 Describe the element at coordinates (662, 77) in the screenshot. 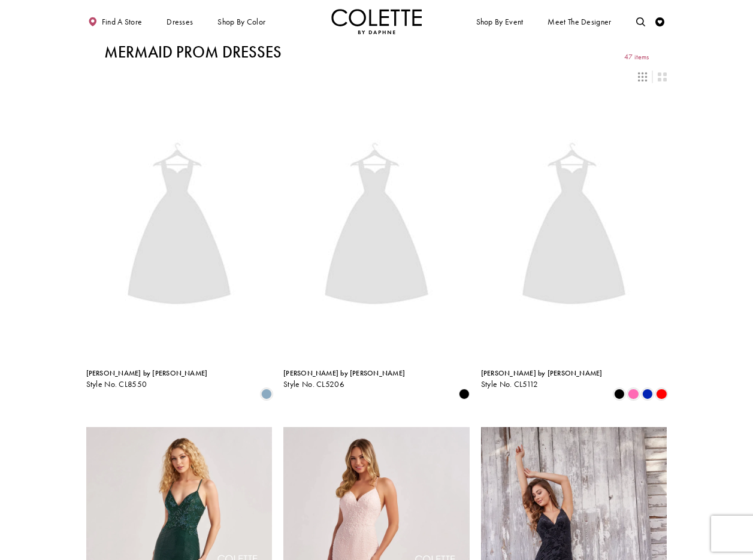

I see `span: Switch layout to 2 columns` at that location.